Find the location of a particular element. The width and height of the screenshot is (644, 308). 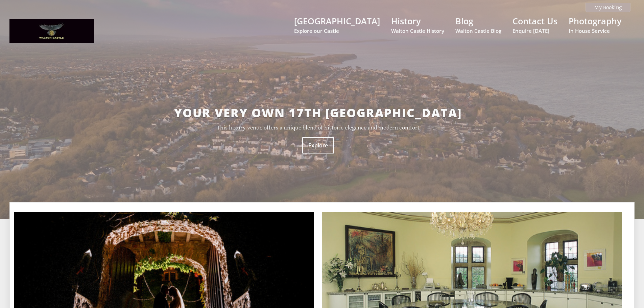

small: Walton Castle Blog is located at coordinates (478, 31).